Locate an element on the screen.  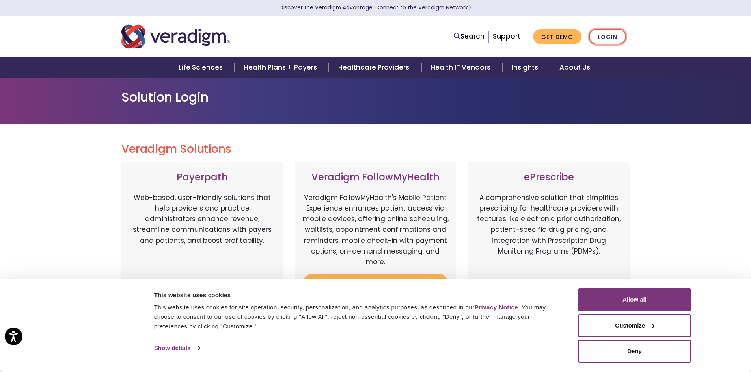
a: Veradigm logo is located at coordinates (175, 37).